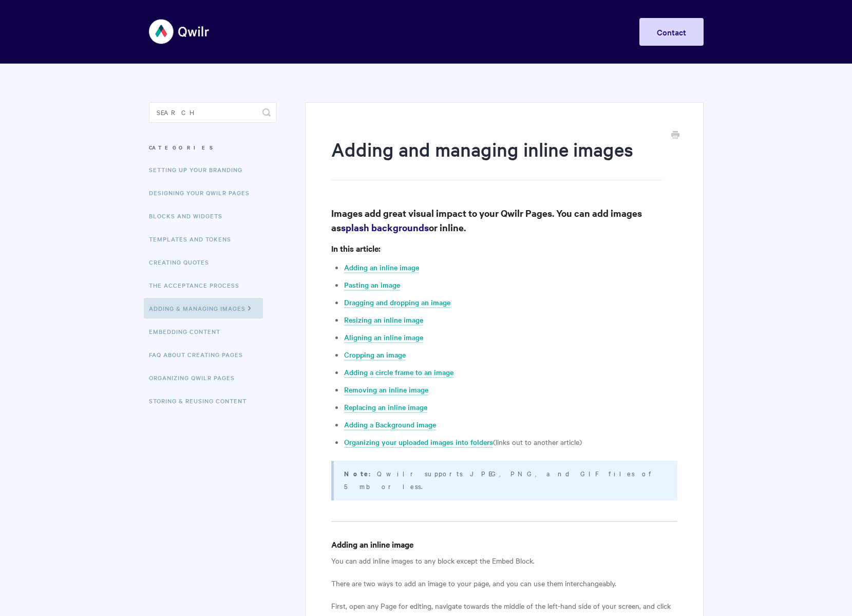  Describe the element at coordinates (183, 262) in the screenshot. I see `a: Creating Quotes` at that location.